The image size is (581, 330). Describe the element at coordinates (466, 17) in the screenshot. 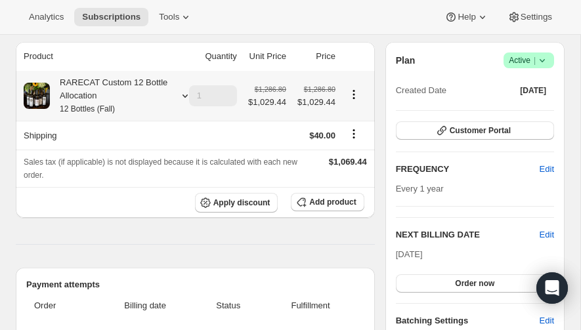

I see `span: Help` at that location.